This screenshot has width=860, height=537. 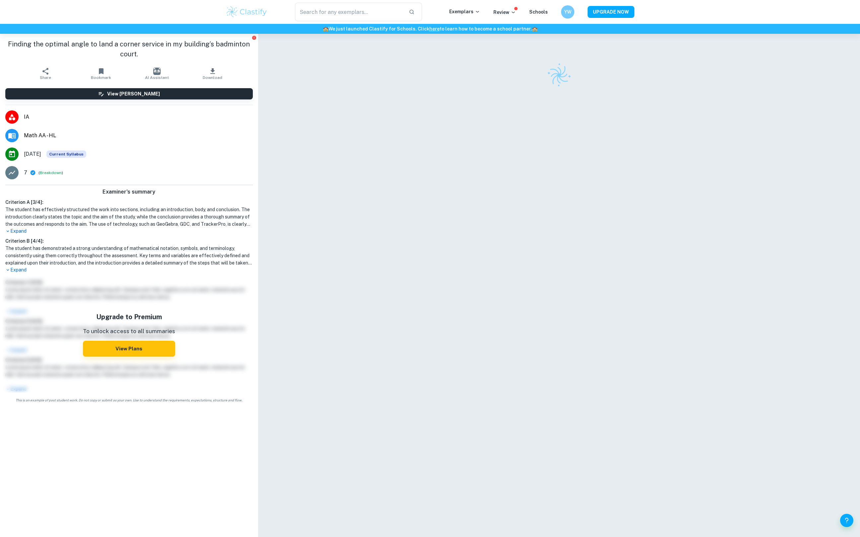 What do you see at coordinates (101, 78) in the screenshot?
I see `span: Bookmark` at bounding box center [101, 78].